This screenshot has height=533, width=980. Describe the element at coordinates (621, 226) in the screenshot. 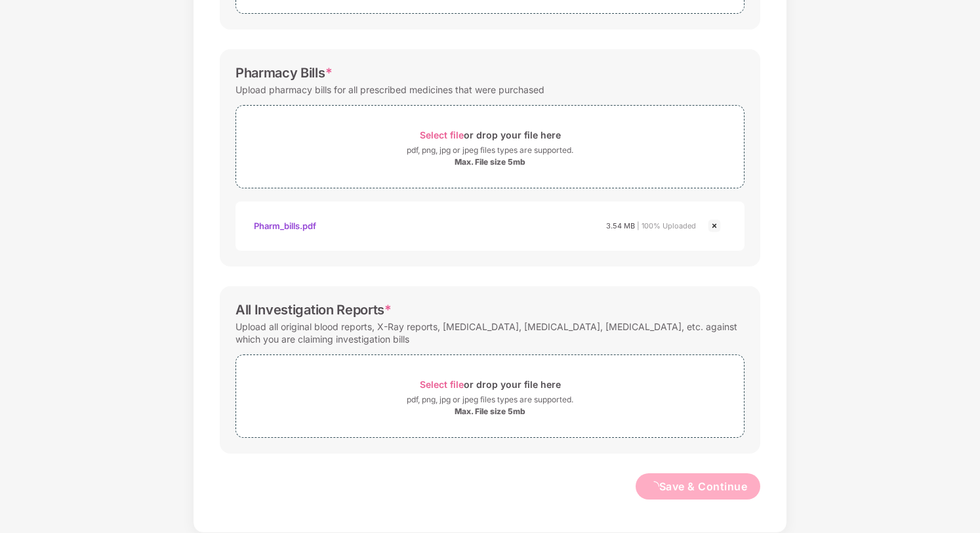

I see `span: 3.54 MB` at that location.